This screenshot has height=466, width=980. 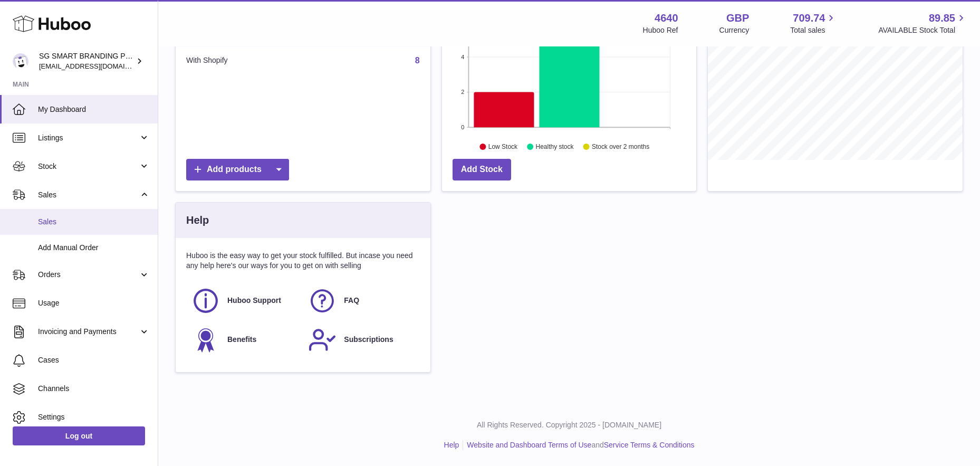 I want to click on span: Channels, so click(x=94, y=388).